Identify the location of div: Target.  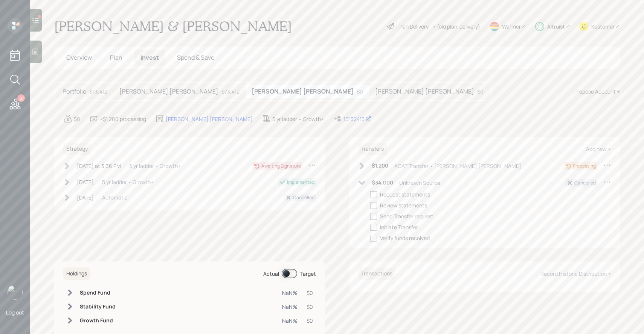
(308, 274).